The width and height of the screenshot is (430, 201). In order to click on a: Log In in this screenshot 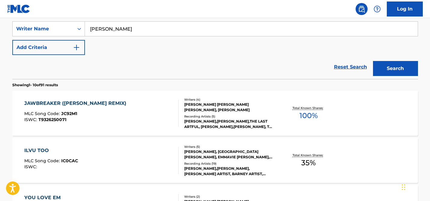, I will do `click(405, 9)`.